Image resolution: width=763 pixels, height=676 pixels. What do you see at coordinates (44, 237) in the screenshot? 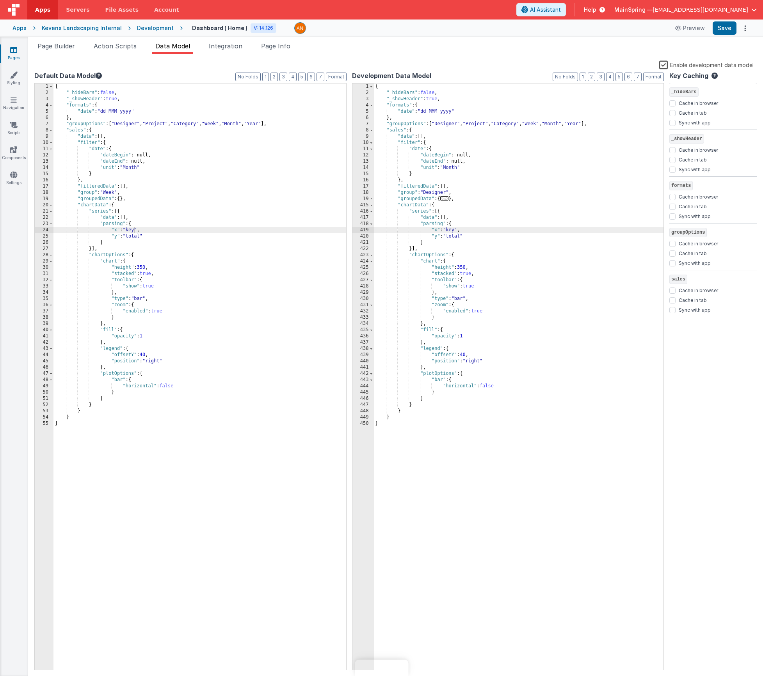
I see `div: 25` at bounding box center [44, 237].